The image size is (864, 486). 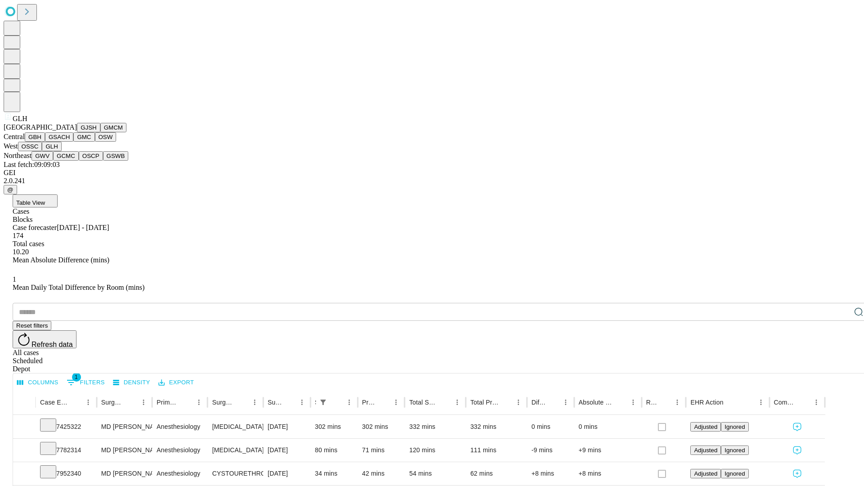 I want to click on div: Scheduled In Room Duration, so click(x=316, y=402).